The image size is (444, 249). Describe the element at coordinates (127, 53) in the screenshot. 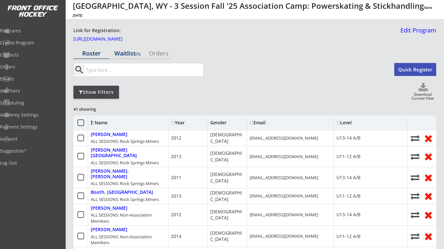

I see `div: Waitlist` at that location.